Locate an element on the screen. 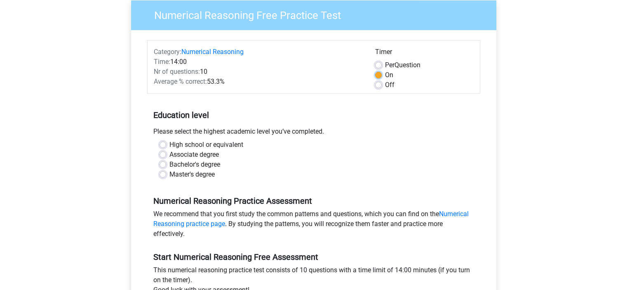 The width and height of the screenshot is (627, 290). span: Category: is located at coordinates (167, 52).